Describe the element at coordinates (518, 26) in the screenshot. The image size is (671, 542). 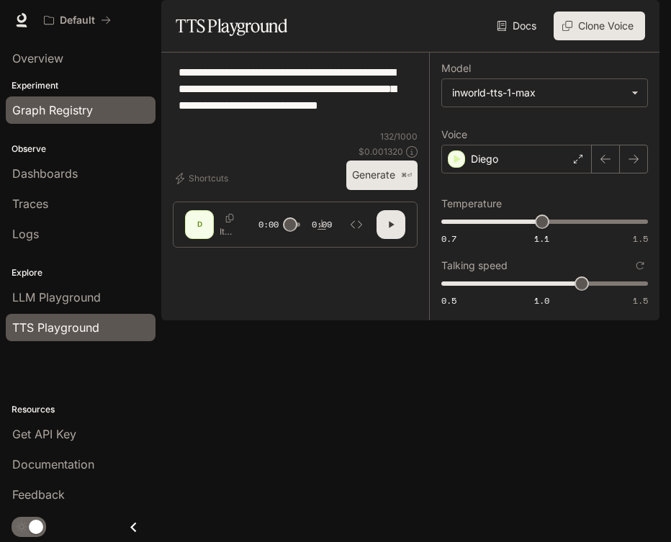
I see `a: Docs` at that location.